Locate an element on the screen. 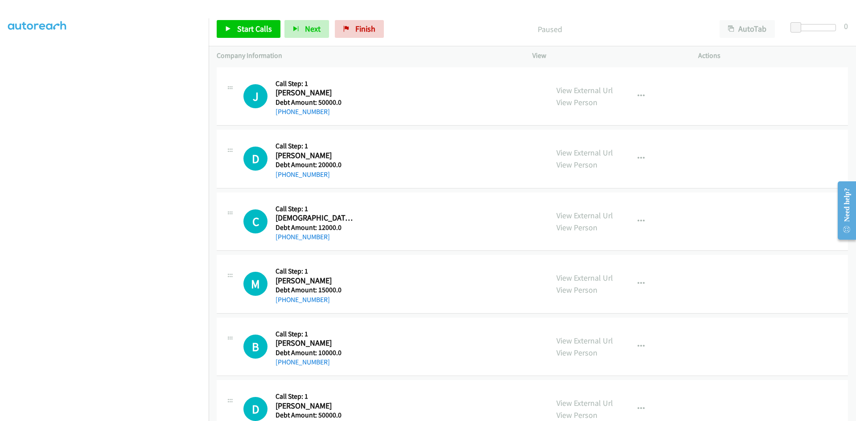 This screenshot has width=856, height=421. h5: Debt Amount: 12000.0 is located at coordinates (316, 228).